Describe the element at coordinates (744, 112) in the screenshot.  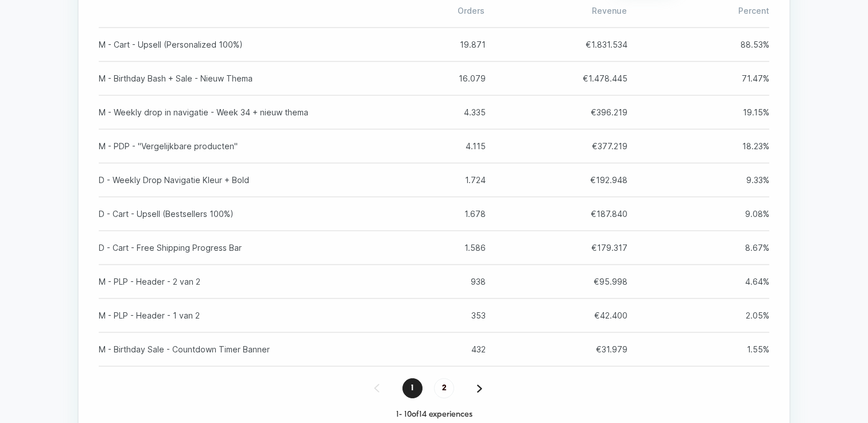
I see `span: 19.15 %` at that location.